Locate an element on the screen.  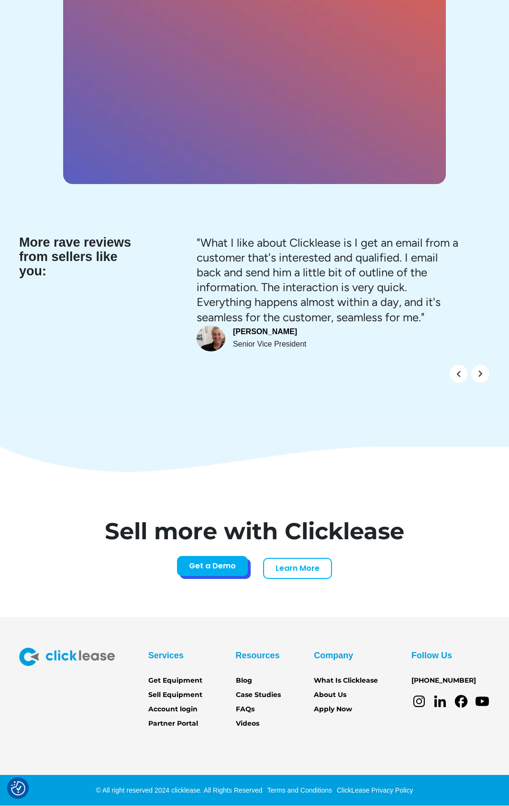
a: Blog is located at coordinates (244, 681).